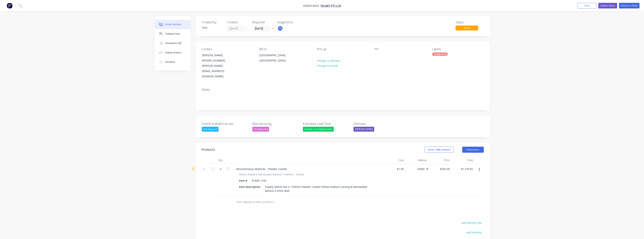 This screenshot has width=644, height=239. What do you see at coordinates (296, 22) in the screenshot?
I see `div: Assigned to` at bounding box center [296, 22].